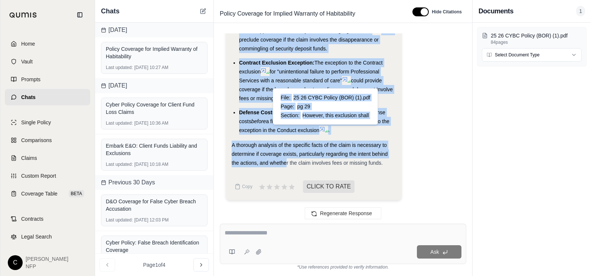 The height and width of the screenshot is (276, 591). Describe the element at coordinates (77, 194) in the screenshot. I see `span: BETA` at that location.